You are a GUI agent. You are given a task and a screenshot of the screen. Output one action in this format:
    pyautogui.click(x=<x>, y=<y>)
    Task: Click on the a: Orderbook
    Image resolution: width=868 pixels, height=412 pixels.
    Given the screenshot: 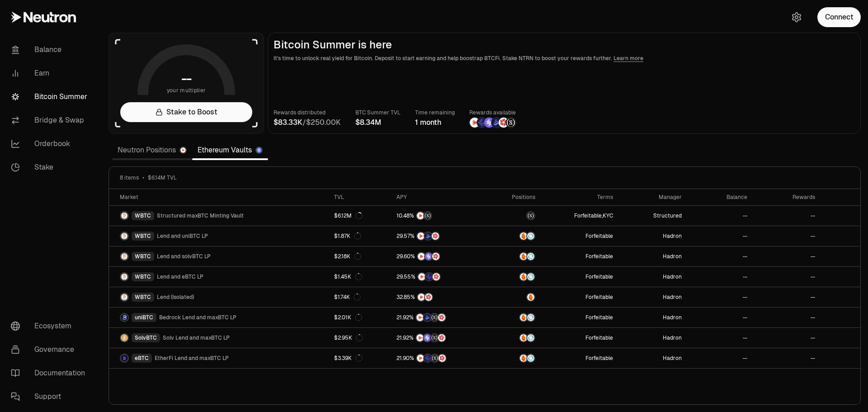 What is the action you would take?
    pyautogui.click(x=51, y=143)
    